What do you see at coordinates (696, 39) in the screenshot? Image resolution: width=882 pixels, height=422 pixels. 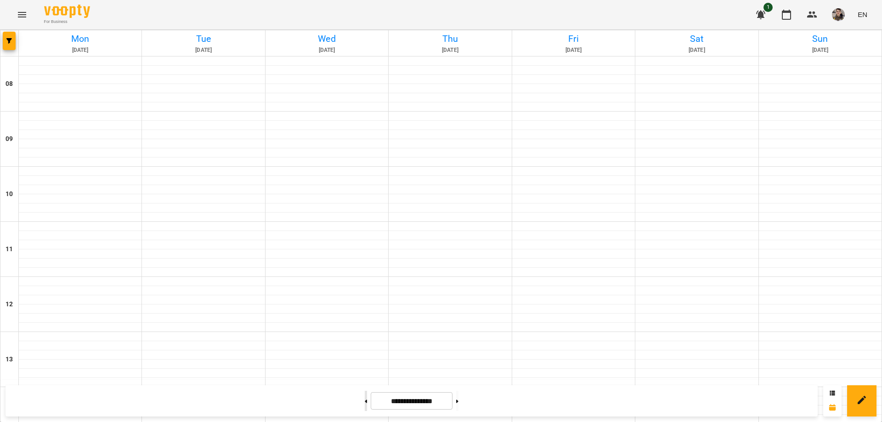 I see `h6: Sat` at bounding box center [696, 39].